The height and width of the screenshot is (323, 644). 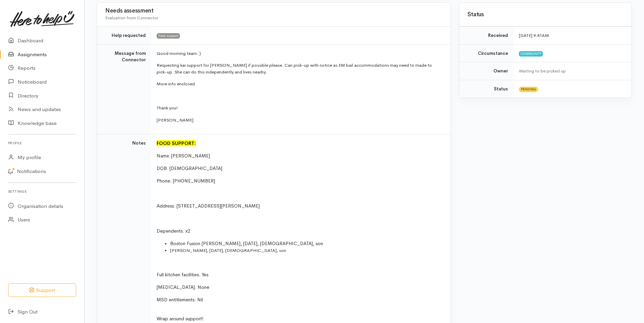 I want to click on button: Support, so click(x=42, y=290).